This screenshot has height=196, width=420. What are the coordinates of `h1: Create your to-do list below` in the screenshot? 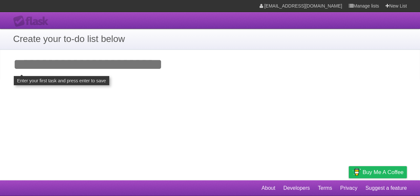 It's located at (210, 39).